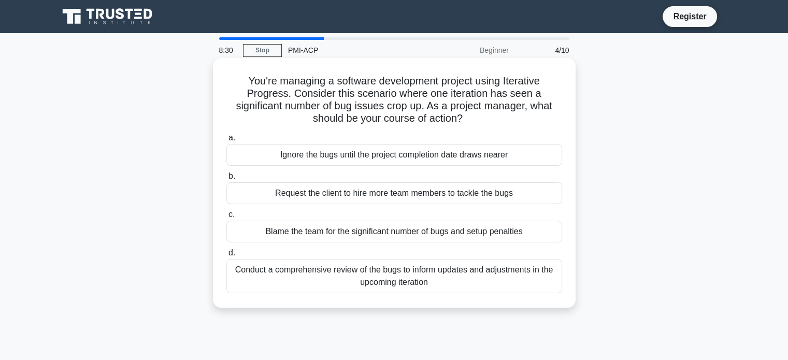  Describe the element at coordinates (232, 214) in the screenshot. I see `span: c.` at that location.